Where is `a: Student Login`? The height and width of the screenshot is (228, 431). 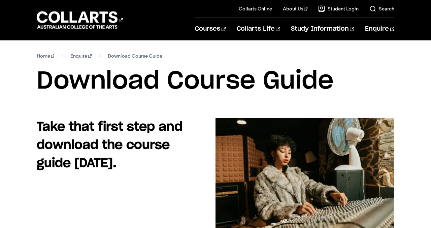
a: Student Login is located at coordinates (338, 9).